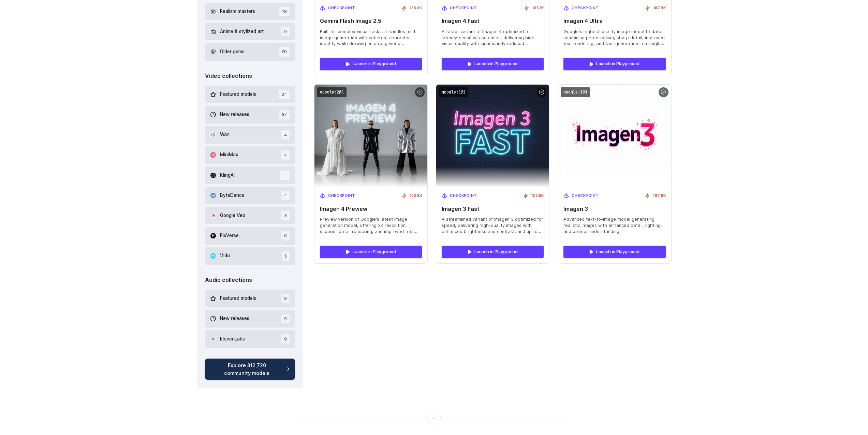 The width and height of the screenshot is (868, 435). I want to click on span: 102.5K, so click(537, 196).